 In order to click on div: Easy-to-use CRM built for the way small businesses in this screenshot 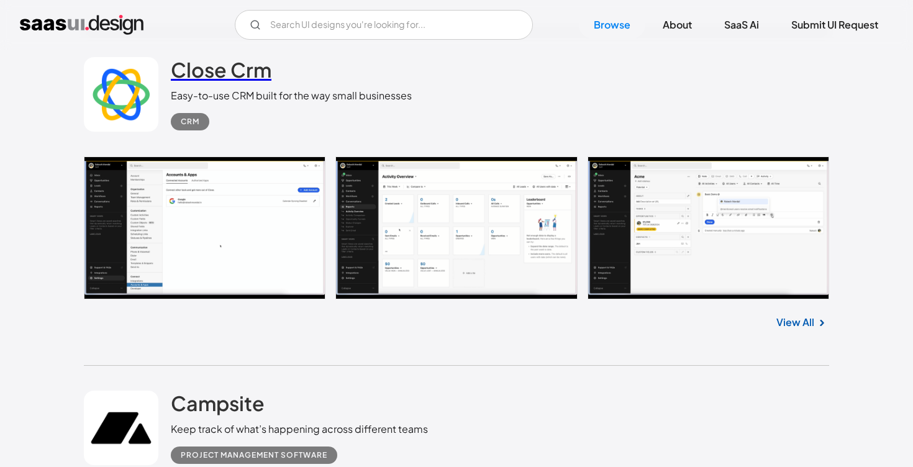, I will do `click(291, 96)`.